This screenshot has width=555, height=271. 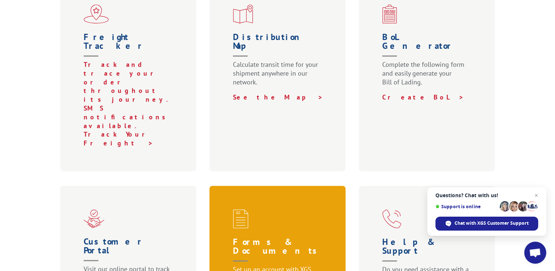 What do you see at coordinates (536, 195) in the screenshot?
I see `span: Close chat` at bounding box center [536, 195].